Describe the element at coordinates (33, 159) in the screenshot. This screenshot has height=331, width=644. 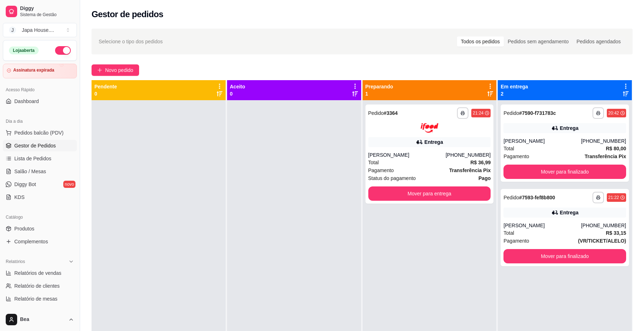
I see `span: Lista de Pedidos` at that location.